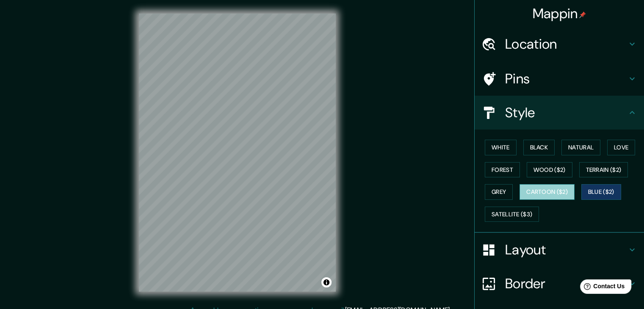  Describe the element at coordinates (601, 192) in the screenshot. I see `button: Blue ($2)` at that location.